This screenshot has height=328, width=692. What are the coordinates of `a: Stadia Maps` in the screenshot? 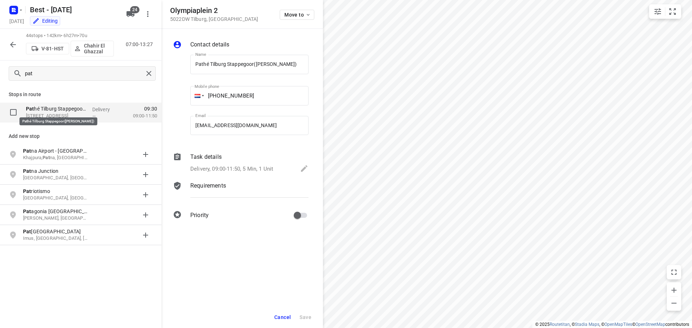 It's located at (587, 325).